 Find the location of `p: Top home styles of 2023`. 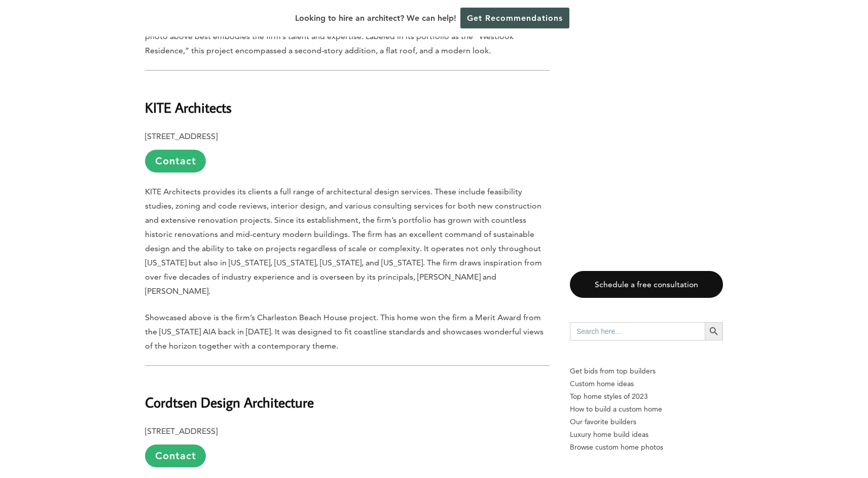

p: Top home styles of 2023 is located at coordinates (646, 396).